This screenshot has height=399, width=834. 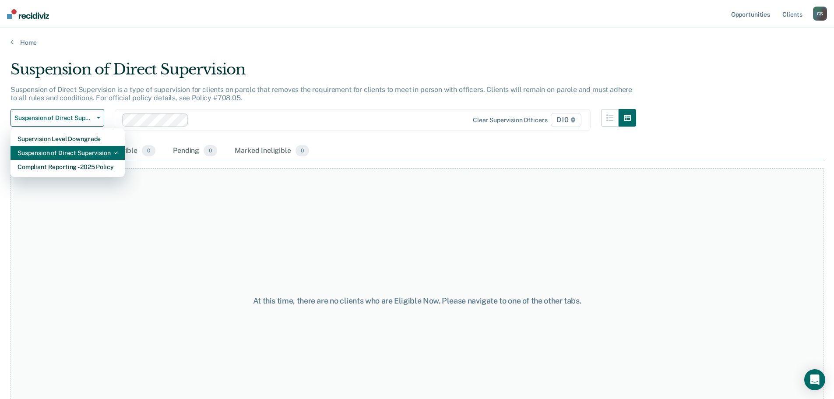 I want to click on div: Clear supervision officers, so click(x=510, y=120).